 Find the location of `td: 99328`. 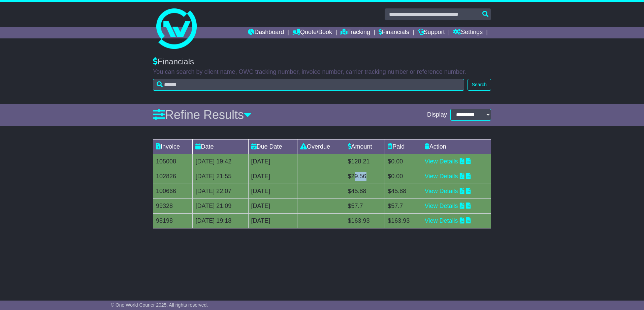

td: 99328 is located at coordinates (173, 206).